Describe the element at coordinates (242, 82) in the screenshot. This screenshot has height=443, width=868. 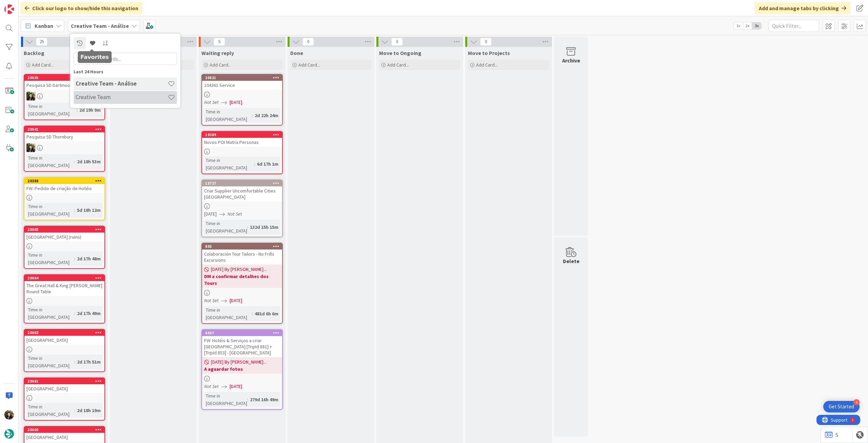
I see `div: 20621104361 Service` at that location.